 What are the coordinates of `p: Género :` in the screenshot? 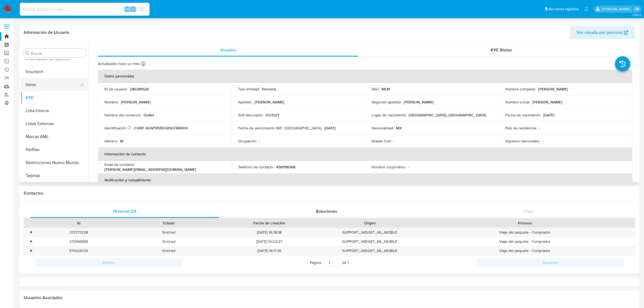 It's located at (111, 141).